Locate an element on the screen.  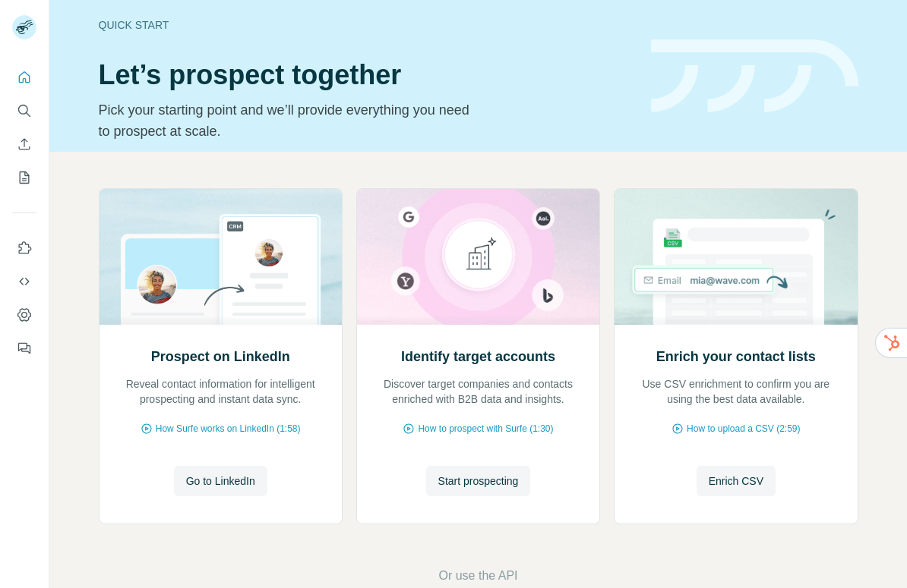
p: Pick your starting point and we’ll provide everything you need to prospect at scale. is located at coordinates (288, 121).